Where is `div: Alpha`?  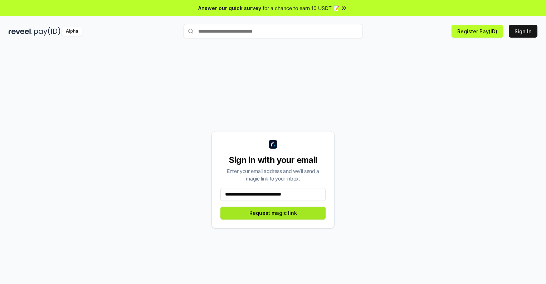
div: Alpha is located at coordinates (72, 31).